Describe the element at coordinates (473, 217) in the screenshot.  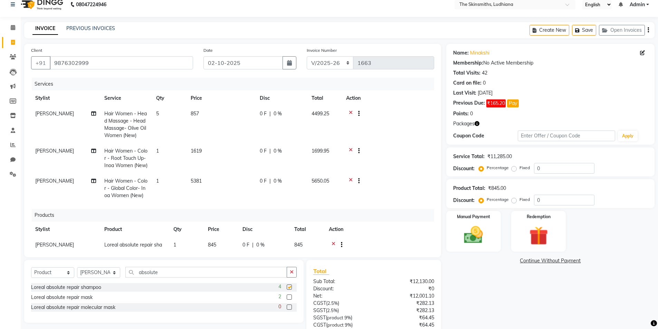
I see `label: Manual Payment` at that location.